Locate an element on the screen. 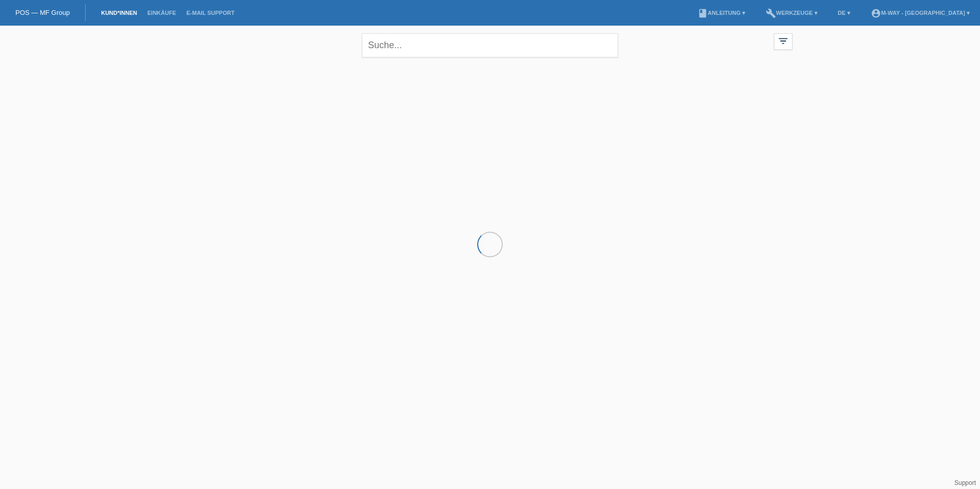 The width and height of the screenshot is (980, 489). a: DE ▾ is located at coordinates (844, 13).